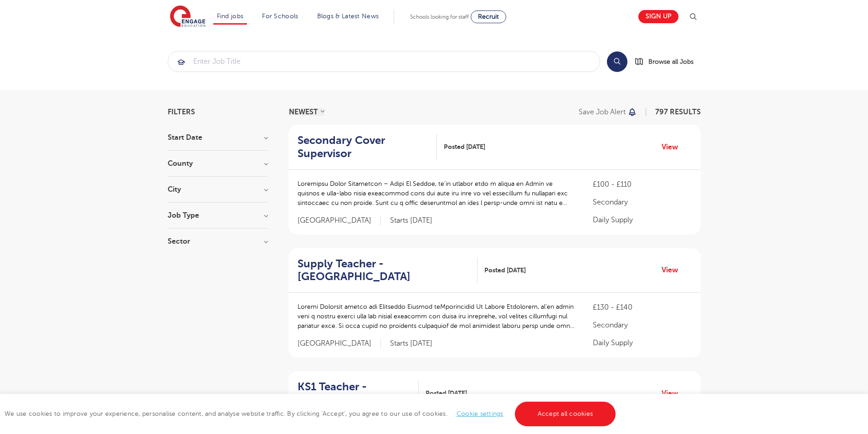 This screenshot has width=868, height=434. I want to click on a: Cookie settings, so click(480, 413).